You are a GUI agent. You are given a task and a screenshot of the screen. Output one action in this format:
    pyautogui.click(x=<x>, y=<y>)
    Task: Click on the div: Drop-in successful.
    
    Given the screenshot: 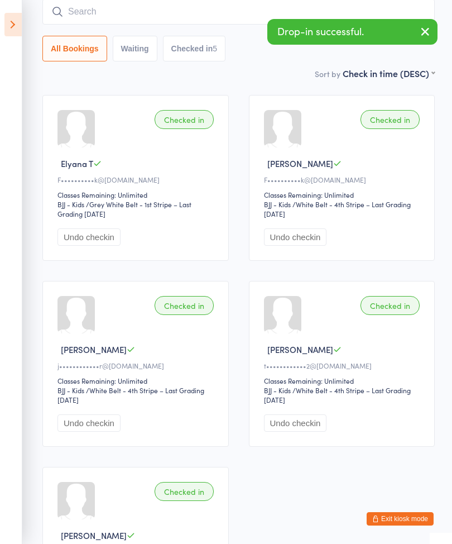 What is the action you would take?
    pyautogui.click(x=352, y=32)
    